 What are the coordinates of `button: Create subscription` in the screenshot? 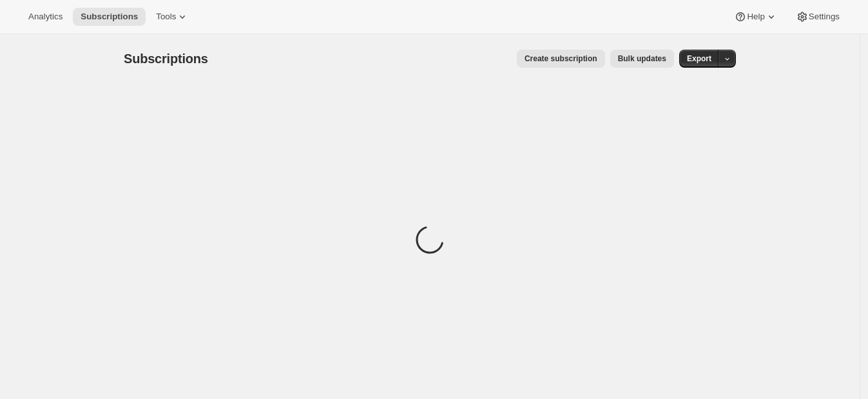 It's located at (560, 59).